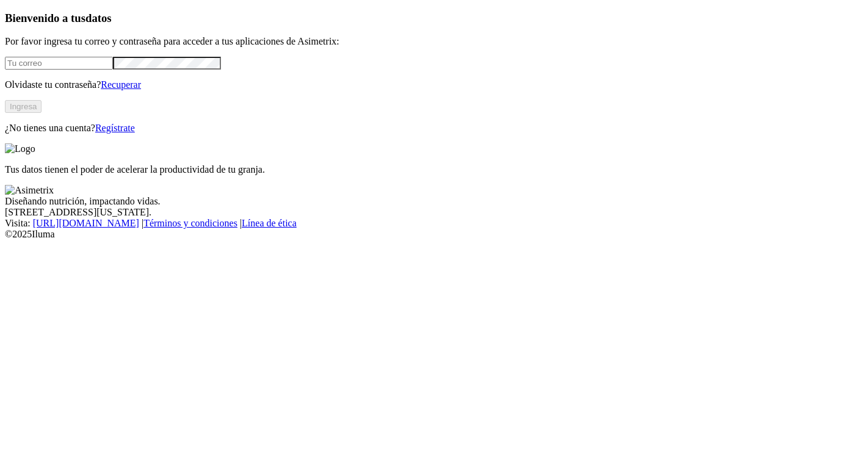 This screenshot has height=451, width=868. Describe the element at coordinates (434, 85) in the screenshot. I see `p: Olvidaste tu contraseña?` at that location.